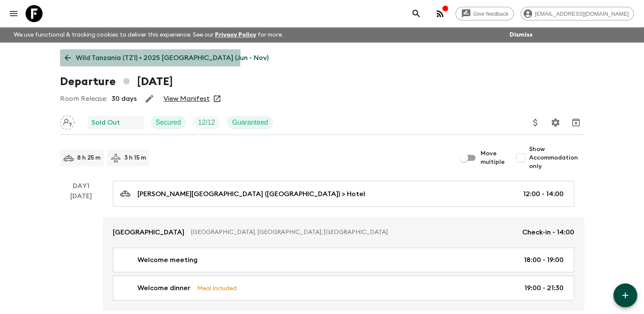 Image resolution: width=644 pixels, height=314 pixels. Describe the element at coordinates (164, 288) in the screenshot. I see `p: Welcome dinner` at that location.